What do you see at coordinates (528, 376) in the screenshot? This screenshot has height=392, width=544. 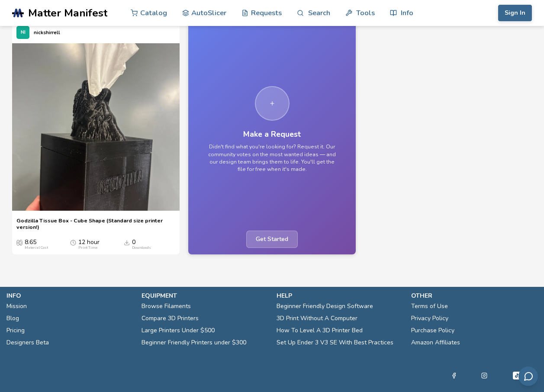 I see `button: Send feedback via email` at bounding box center [528, 376].